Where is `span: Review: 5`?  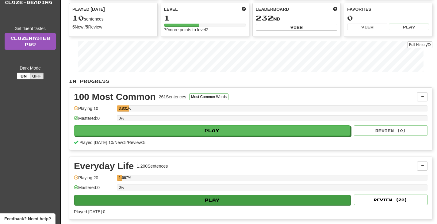
span: Review: 5 is located at coordinates (137, 143).